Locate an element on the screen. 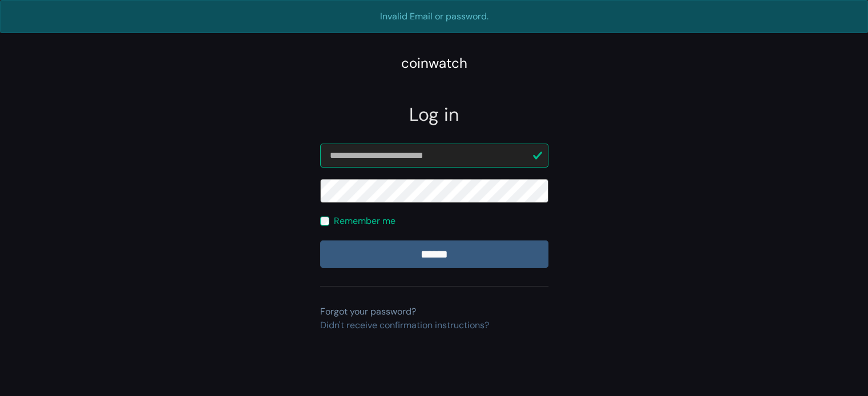  label: Remember me is located at coordinates (365, 221).